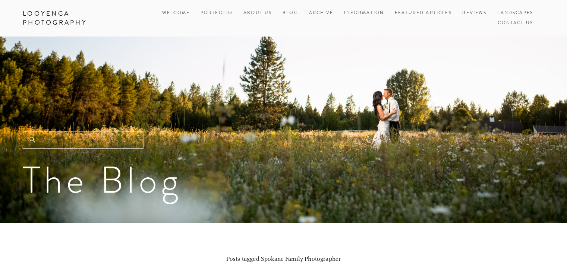 The image size is (567, 272). I want to click on a: Contact Us, so click(515, 23).